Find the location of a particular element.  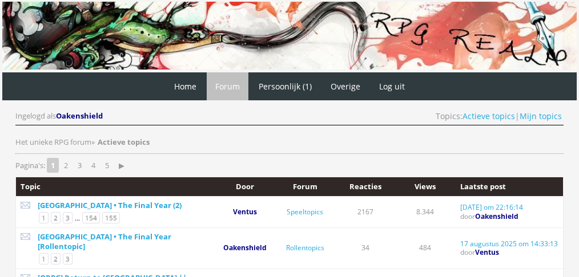

a: Log uit is located at coordinates (392, 86).